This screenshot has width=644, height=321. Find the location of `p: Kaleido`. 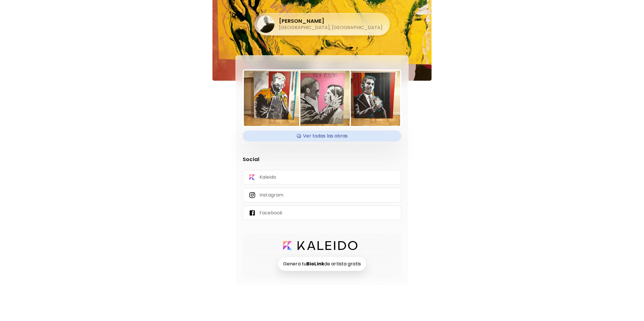

p: Kaleido is located at coordinates (268, 178).